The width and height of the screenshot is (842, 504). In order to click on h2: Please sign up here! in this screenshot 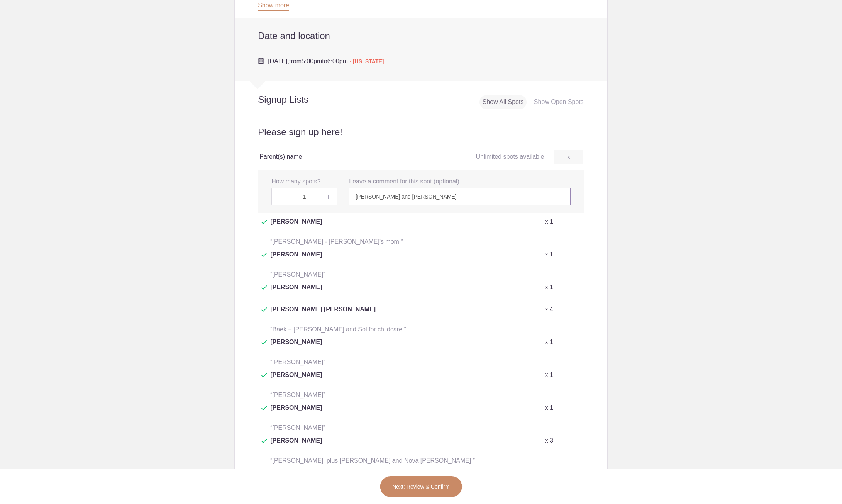, I will do `click(421, 135)`.